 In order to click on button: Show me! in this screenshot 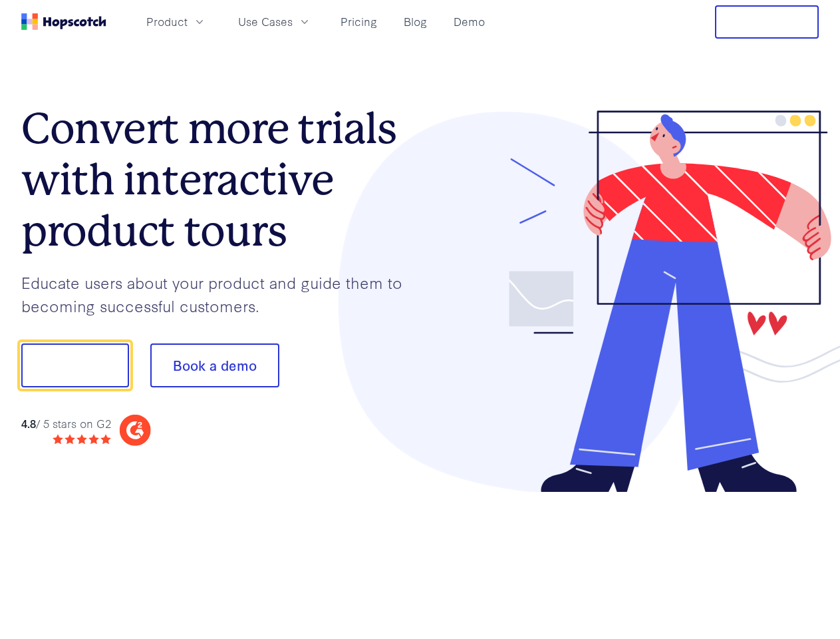, I will do `click(75, 365)`.